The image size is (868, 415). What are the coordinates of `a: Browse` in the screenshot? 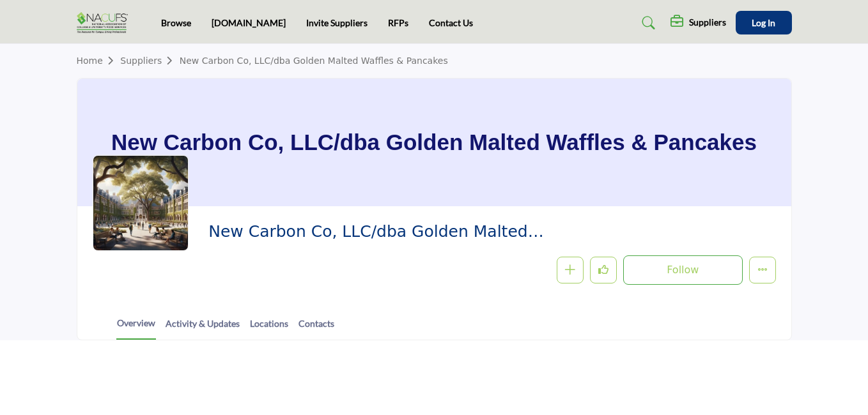 It's located at (176, 22).